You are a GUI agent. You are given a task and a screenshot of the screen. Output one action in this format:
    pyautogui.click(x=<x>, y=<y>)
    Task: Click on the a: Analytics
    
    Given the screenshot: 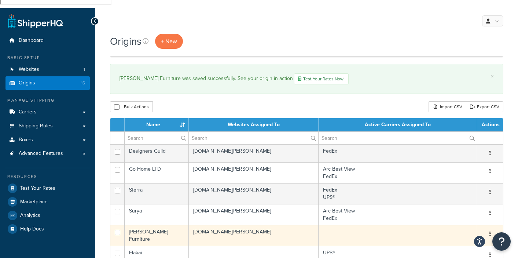 What is the action you would take?
    pyautogui.click(x=48, y=215)
    